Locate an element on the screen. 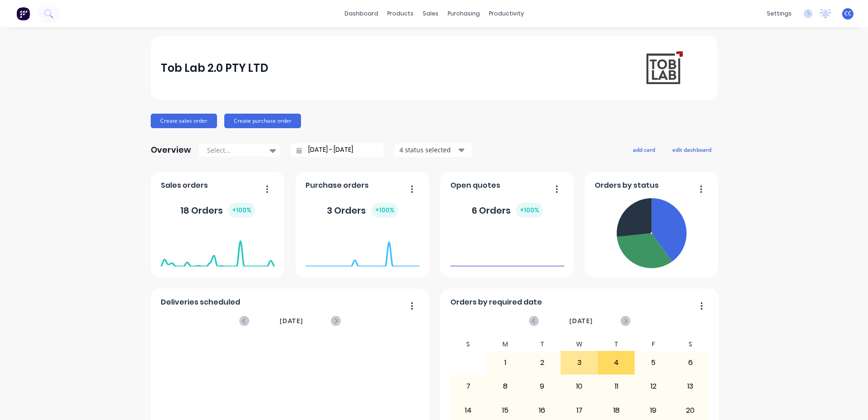  div: 3 is located at coordinates (579, 363).